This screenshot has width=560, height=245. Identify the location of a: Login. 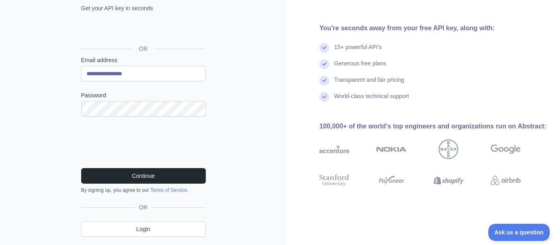
(143, 229).